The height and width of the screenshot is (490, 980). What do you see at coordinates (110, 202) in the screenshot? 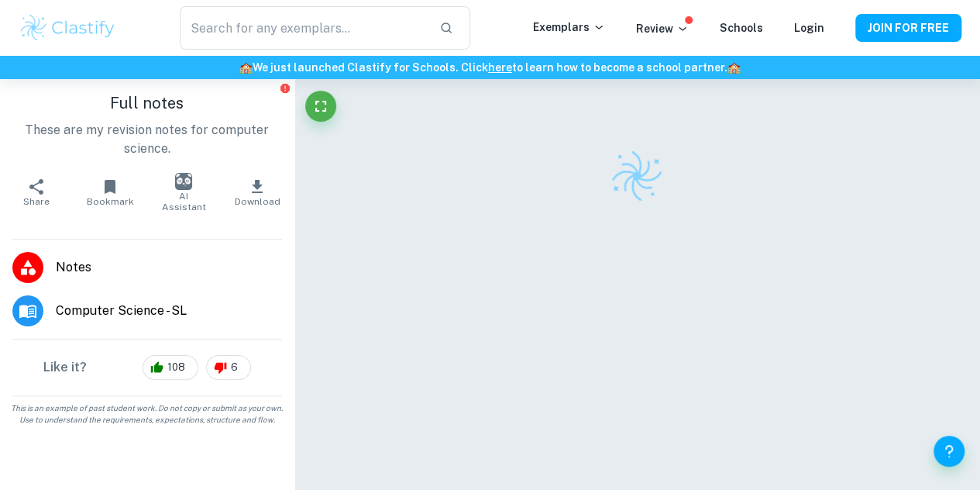
I see `span: Bookmark` at bounding box center [110, 202].